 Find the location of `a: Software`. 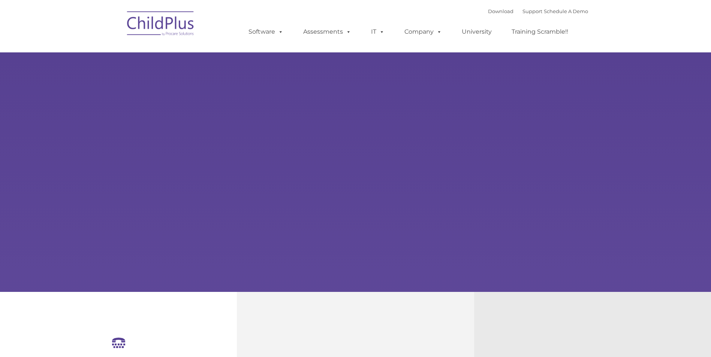

a: Software is located at coordinates (266, 32).